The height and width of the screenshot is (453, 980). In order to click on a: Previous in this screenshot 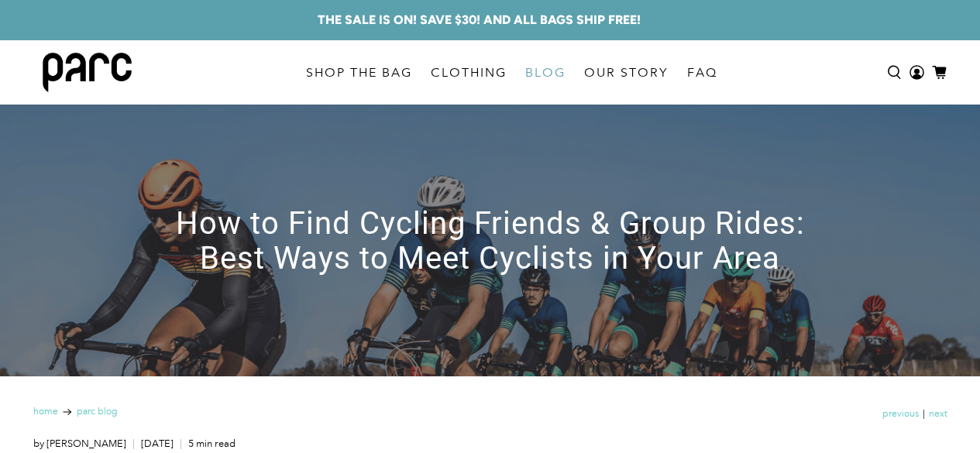, I will do `click(901, 414)`.